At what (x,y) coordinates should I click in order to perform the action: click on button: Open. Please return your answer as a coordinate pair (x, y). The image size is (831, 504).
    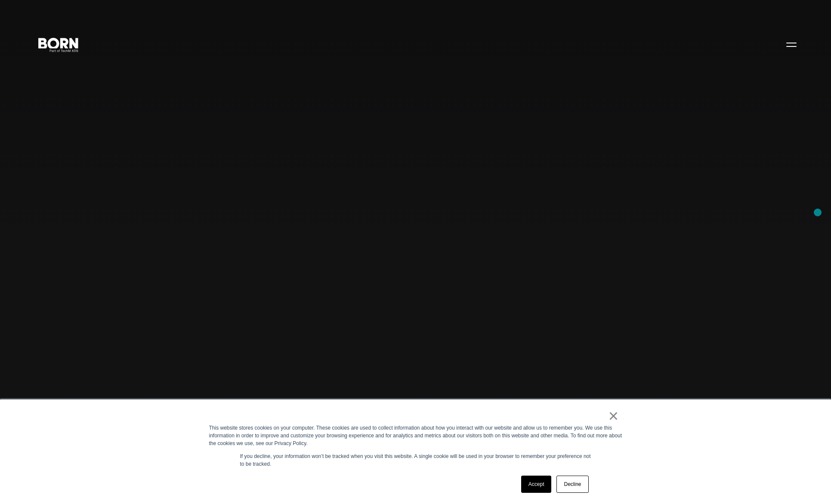
    Looking at the image, I should click on (791, 44).